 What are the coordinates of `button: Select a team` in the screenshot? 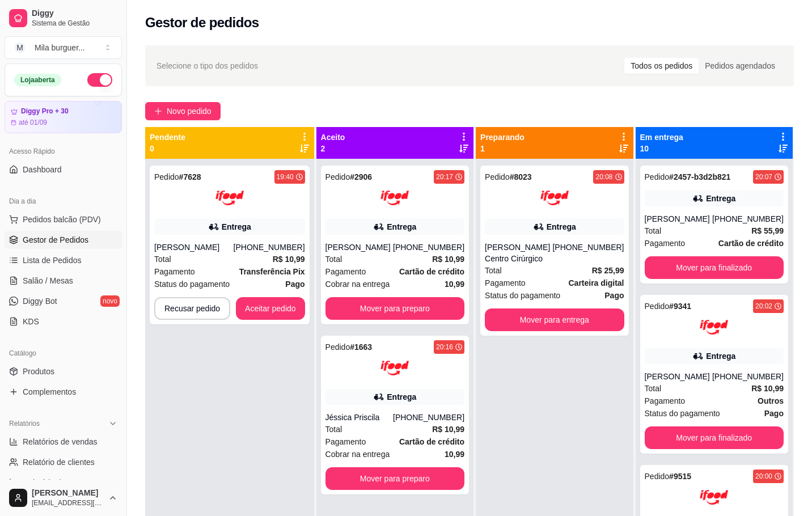 It's located at (63, 48).